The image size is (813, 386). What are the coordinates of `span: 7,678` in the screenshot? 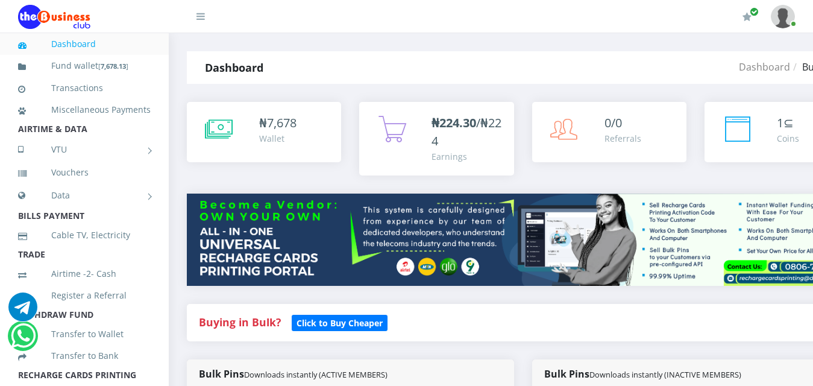 It's located at (281, 122).